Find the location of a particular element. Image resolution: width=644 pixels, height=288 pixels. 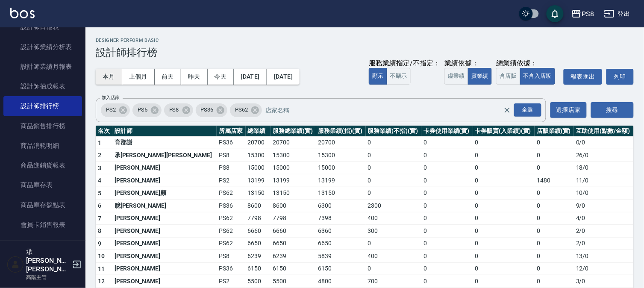

span: 3 is located at coordinates (100, 168).